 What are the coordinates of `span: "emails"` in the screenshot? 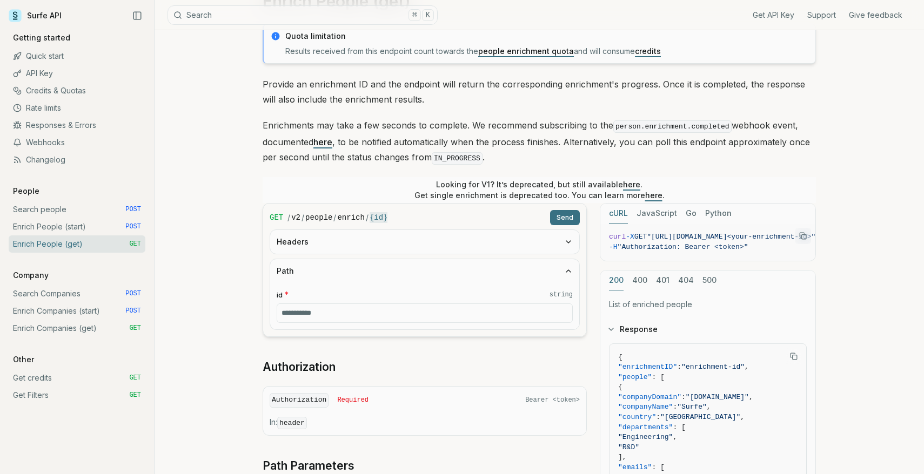 It's located at (635, 467).